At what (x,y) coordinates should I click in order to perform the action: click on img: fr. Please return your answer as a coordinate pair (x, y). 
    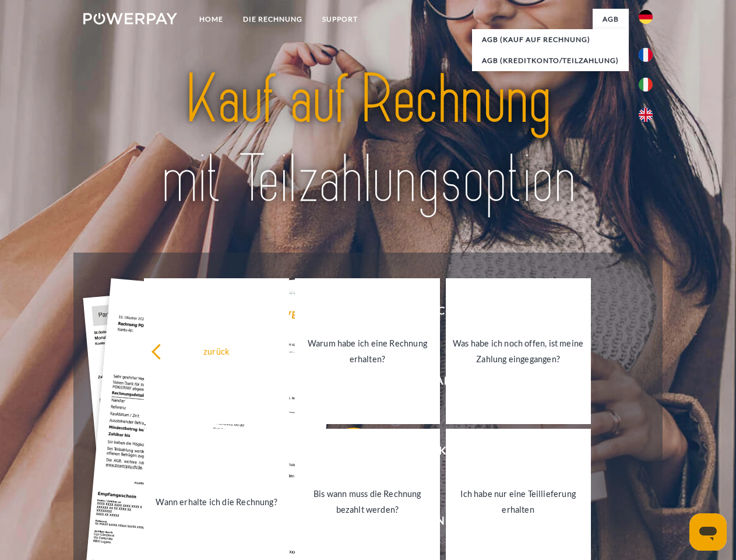
    Looking at the image, I should click on (646, 55).